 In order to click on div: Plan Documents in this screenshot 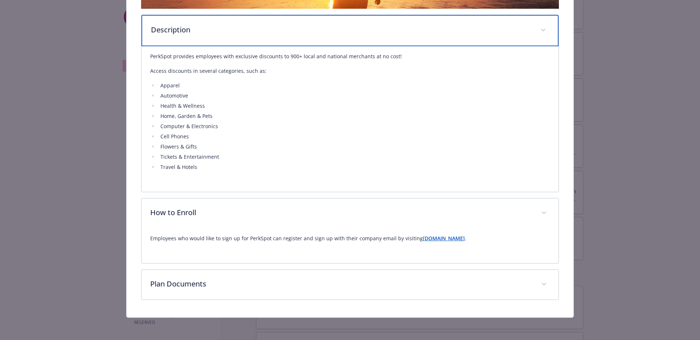, I will do `click(350, 285)`.